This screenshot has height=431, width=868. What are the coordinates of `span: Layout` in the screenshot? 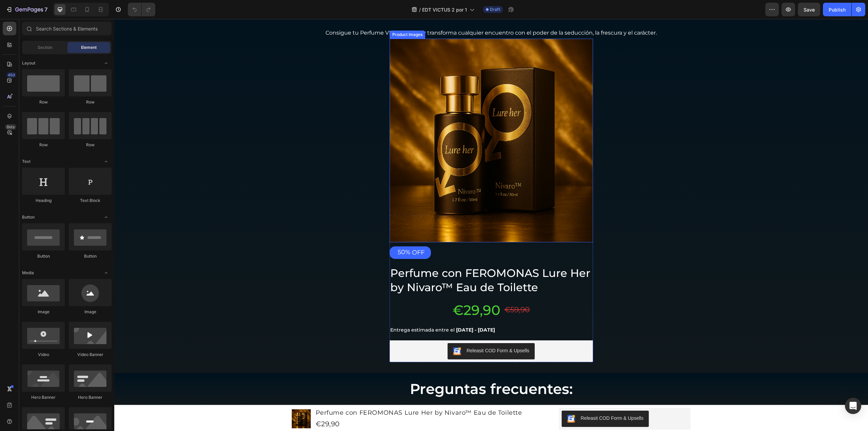 It's located at (28, 63).